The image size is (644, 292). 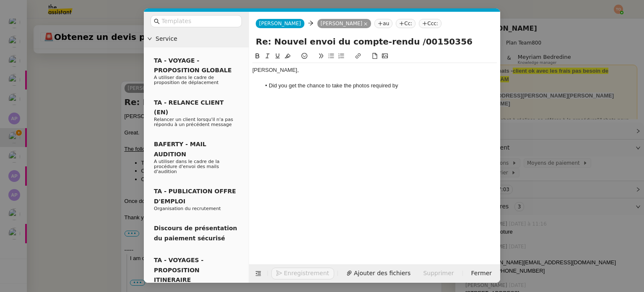 I want to click on div: Service, so click(x=196, y=39).